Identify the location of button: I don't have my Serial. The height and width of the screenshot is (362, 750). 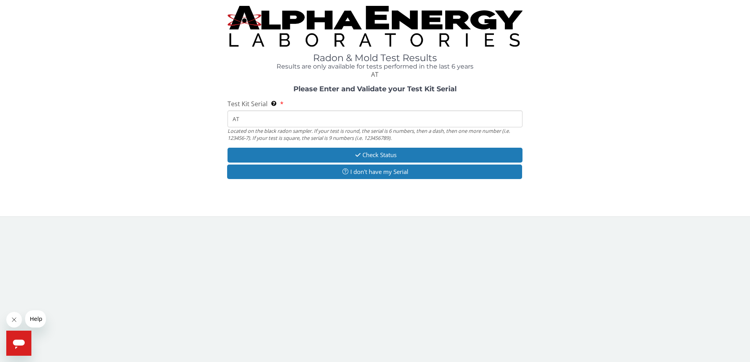
(375, 172).